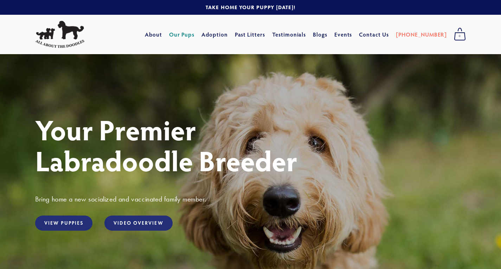  What do you see at coordinates (153, 34) in the screenshot?
I see `a: About` at bounding box center [153, 34].